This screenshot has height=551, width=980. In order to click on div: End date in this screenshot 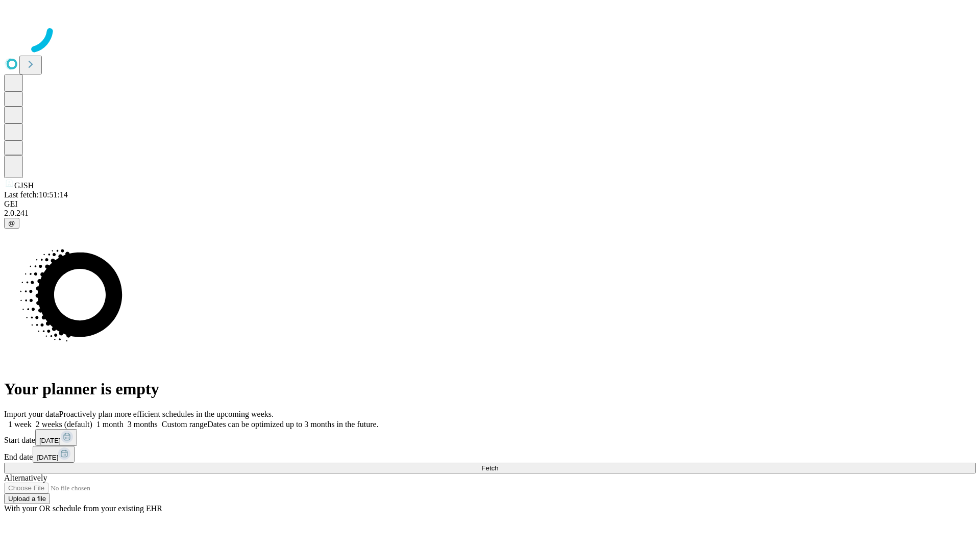, I will do `click(490, 454)`.